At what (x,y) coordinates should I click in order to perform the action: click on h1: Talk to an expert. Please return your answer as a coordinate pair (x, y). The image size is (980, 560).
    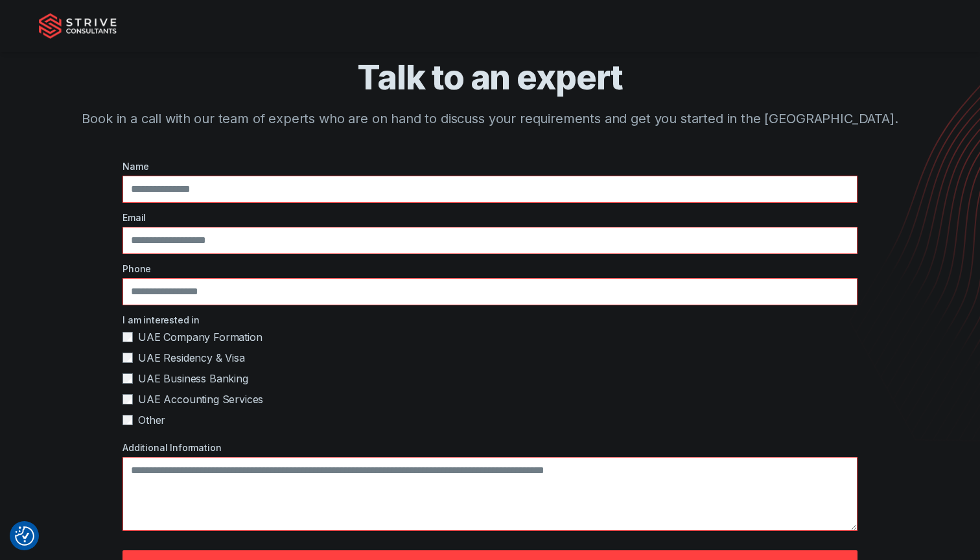
    Looking at the image, I should click on (490, 77).